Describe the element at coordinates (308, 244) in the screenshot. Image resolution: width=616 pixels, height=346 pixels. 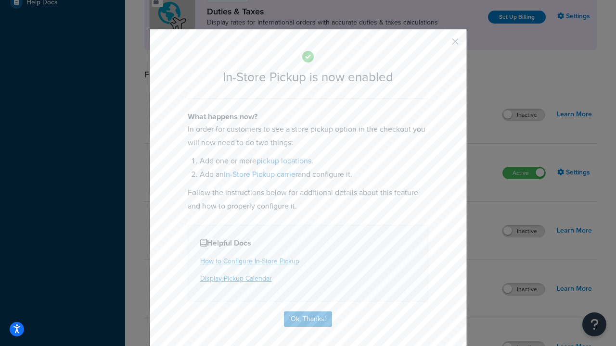
I see `h4: Helpful Docs` at that location.